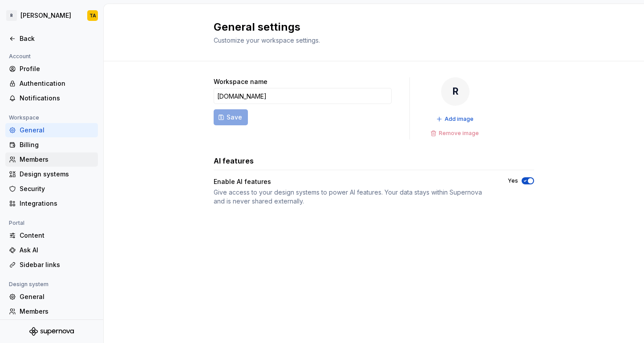 This screenshot has height=343, width=644. What do you see at coordinates (353, 197) in the screenshot?
I see `div: Give access to your design systems to power AI features. Your data stays within Supernova and is ...` at bounding box center [353, 197].